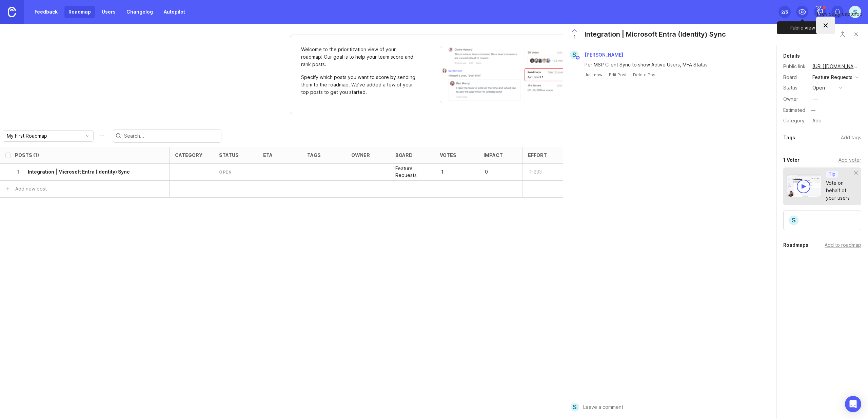 Image resolution: width=868 pixels, height=419 pixels. I want to click on p: Tip, so click(832, 174).